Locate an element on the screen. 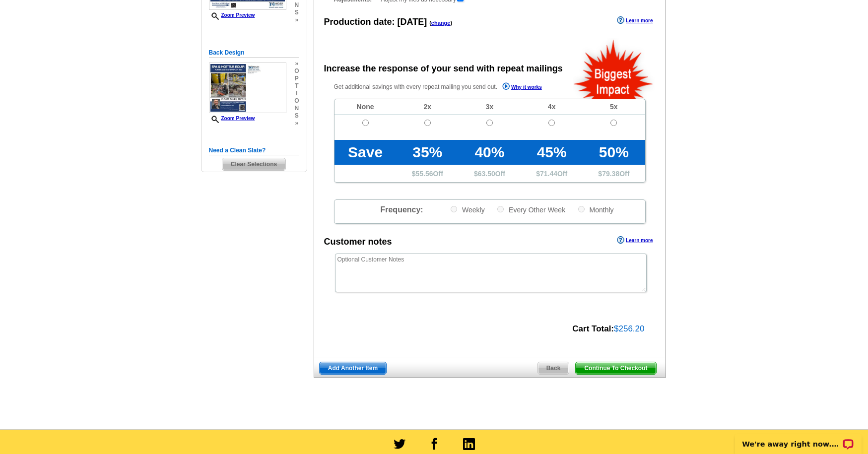 The height and width of the screenshot is (454, 868). span: Frequency: is located at coordinates (402, 210).